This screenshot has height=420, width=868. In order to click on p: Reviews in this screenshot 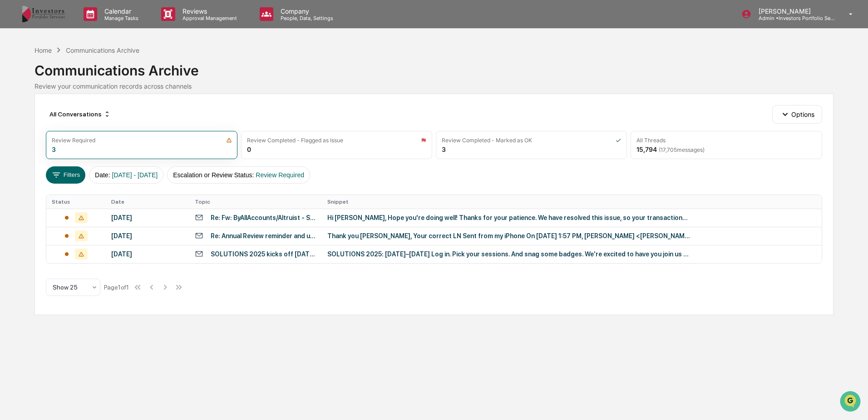, I will do `click(209, 11)`.